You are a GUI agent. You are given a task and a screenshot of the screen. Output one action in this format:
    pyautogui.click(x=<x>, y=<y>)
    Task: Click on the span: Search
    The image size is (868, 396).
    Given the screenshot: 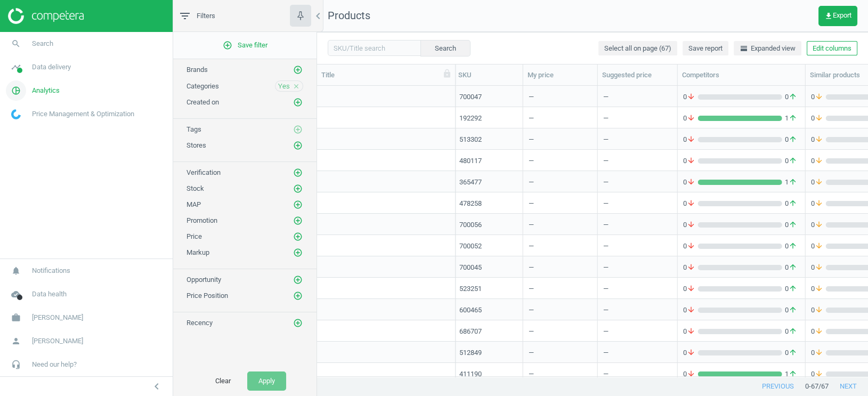 What is the action you would take?
    pyautogui.click(x=43, y=44)
    